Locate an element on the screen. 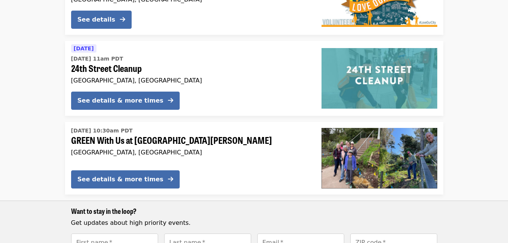  span: Want to stay in the loop? is located at coordinates (104, 211).